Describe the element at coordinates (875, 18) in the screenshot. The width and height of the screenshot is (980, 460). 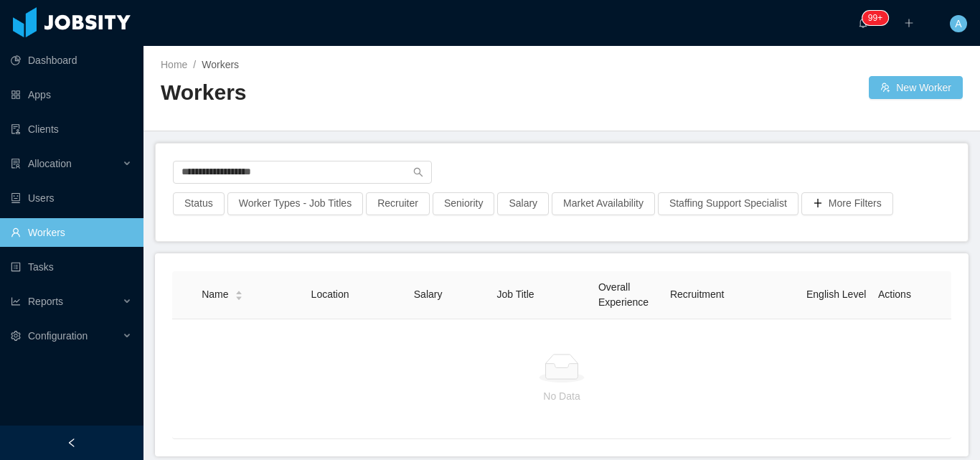
I see `sup: 158` at that location.